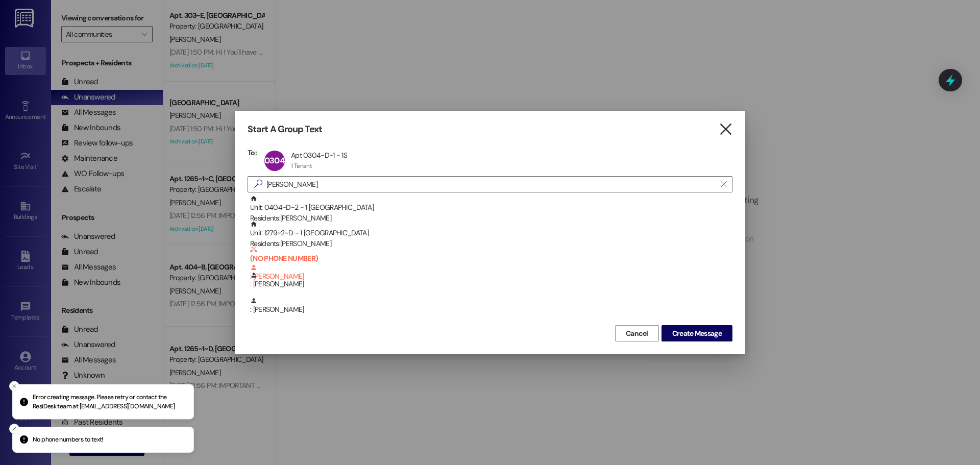 Image resolution: width=980 pixels, height=465 pixels. Describe the element at coordinates (282, 160) in the screenshot. I see `span: 0304~D~1` at that location.